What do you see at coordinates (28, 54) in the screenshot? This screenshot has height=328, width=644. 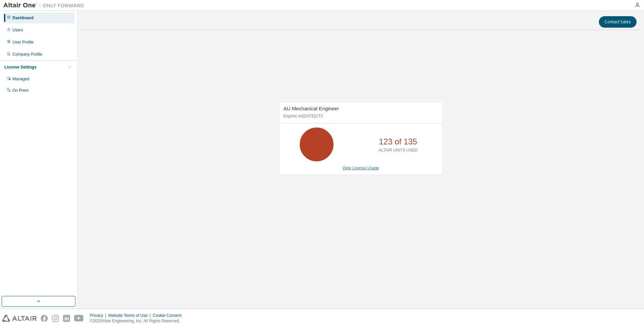 I see `div: Company Profile` at bounding box center [28, 54].